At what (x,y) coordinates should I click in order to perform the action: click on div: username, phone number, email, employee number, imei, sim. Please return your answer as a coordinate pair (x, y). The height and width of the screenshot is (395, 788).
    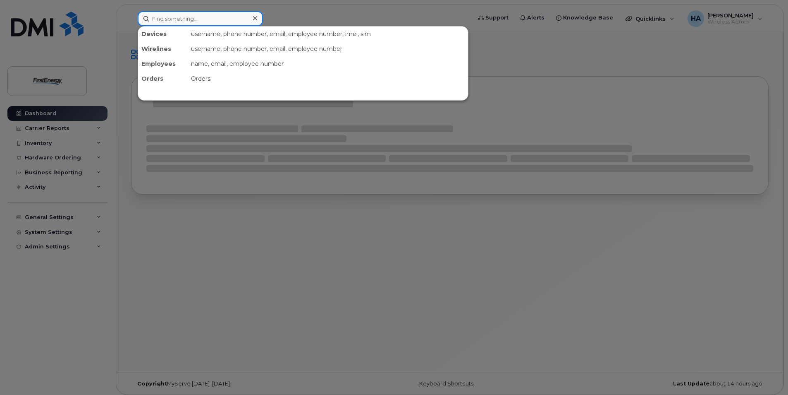
    Looking at the image, I should click on (328, 34).